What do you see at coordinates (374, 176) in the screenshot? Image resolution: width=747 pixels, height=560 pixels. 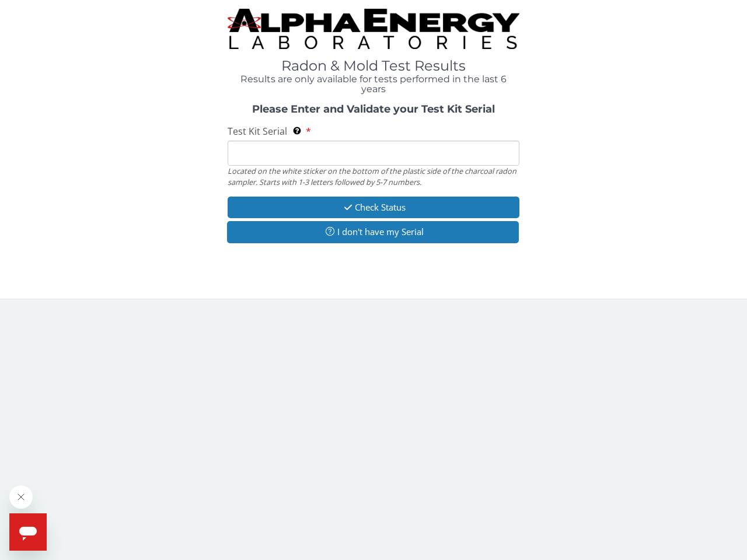 I see `div: Located on the white sticker on the bottom of the plastic side of the charcoal radon sampler. Sta...` at bounding box center [374, 176].